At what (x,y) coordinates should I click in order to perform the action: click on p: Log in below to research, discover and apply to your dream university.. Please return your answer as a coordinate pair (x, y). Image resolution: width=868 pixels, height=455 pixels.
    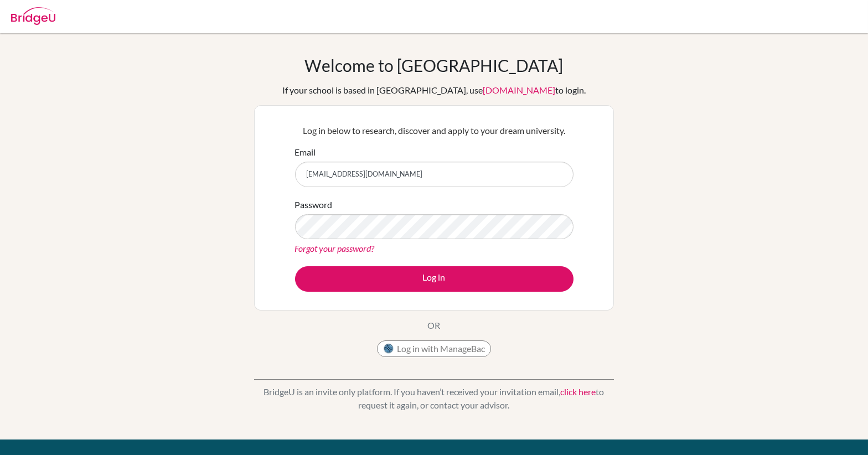
    Looking at the image, I should click on (434, 131).